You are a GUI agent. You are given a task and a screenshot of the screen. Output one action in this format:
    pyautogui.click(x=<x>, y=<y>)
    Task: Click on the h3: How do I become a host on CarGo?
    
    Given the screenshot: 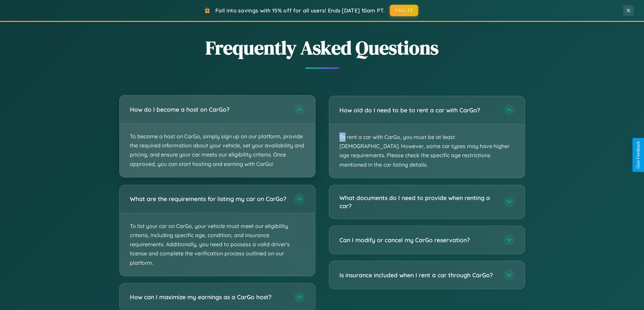 What is the action you would take?
    pyautogui.click(x=209, y=109)
    